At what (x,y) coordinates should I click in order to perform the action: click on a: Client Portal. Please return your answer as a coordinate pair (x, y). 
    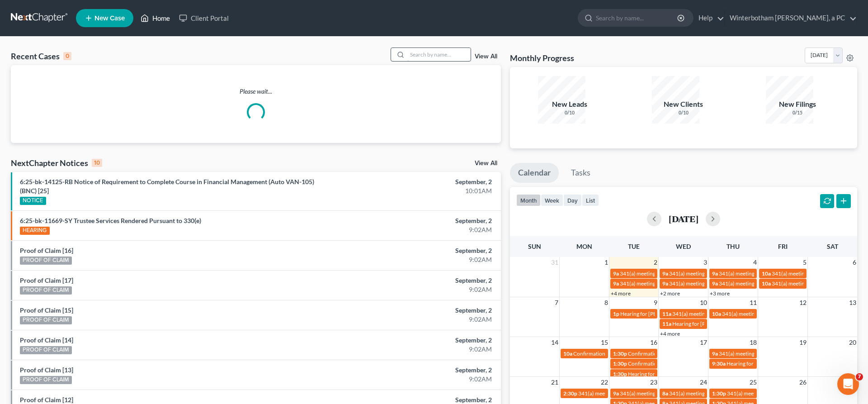
    Looking at the image, I should click on (204, 18).